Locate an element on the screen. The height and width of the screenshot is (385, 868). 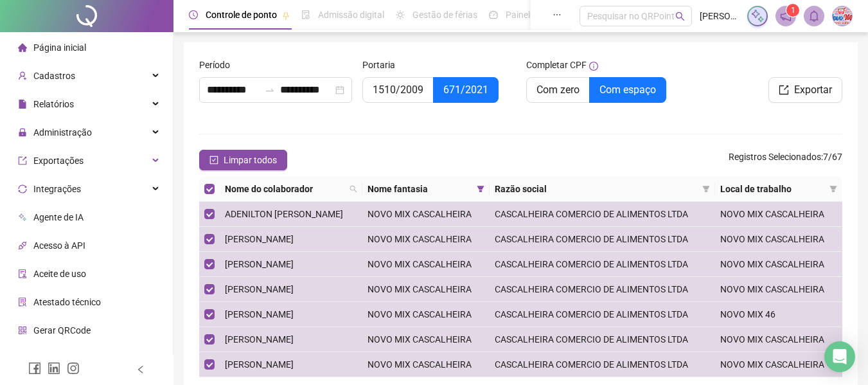
span: 671/2021 is located at coordinates (465, 89).